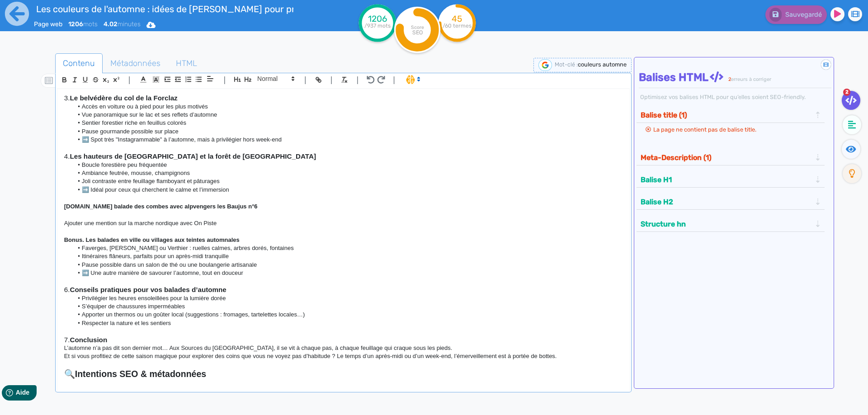 The height and width of the screenshot is (415, 868). What do you see at coordinates (602, 64) in the screenshot?
I see `span: couleurs automne` at bounding box center [602, 64].